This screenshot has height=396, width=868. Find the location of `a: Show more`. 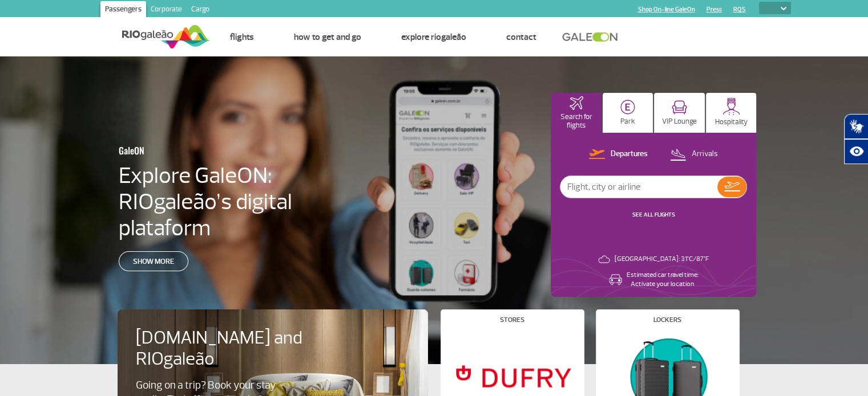

a: Show more is located at coordinates (154, 261).